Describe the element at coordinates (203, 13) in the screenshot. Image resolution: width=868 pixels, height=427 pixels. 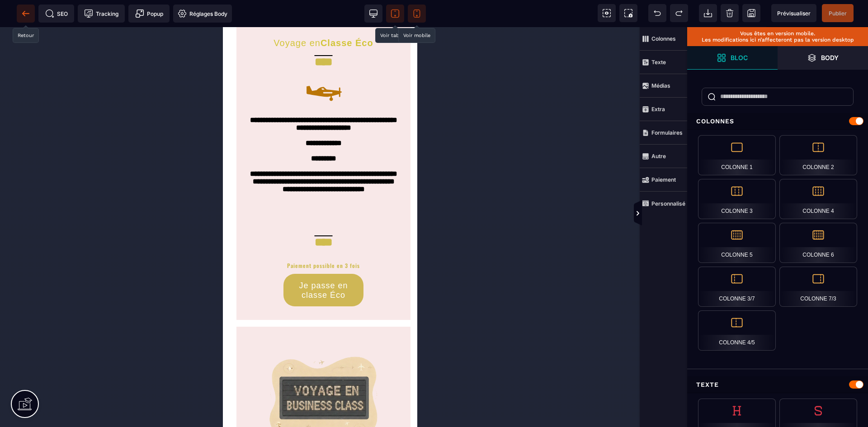
I see `span: Réglages Body` at that location.